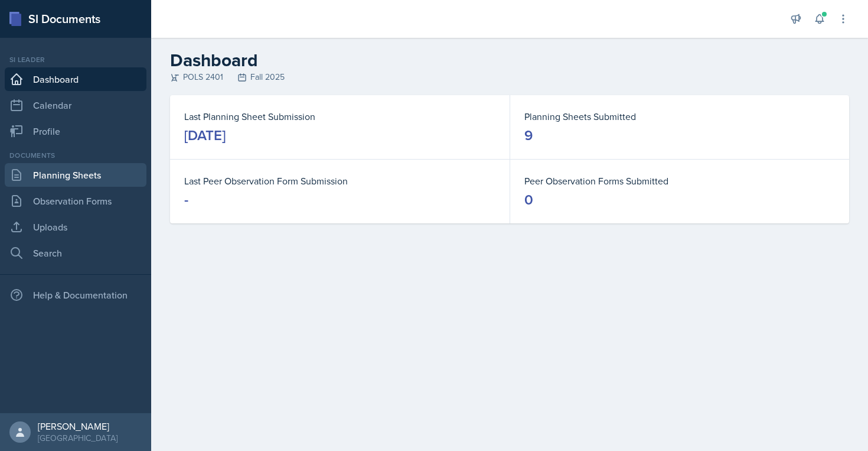  Describe the element at coordinates (76, 60) in the screenshot. I see `div: Si leader` at that location.